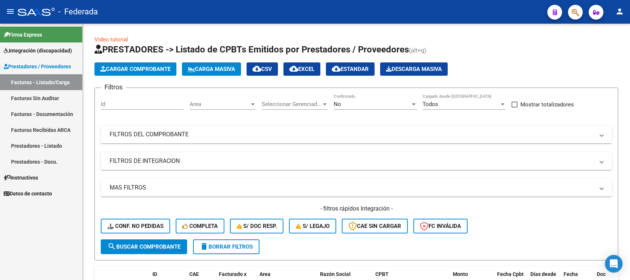  I want to click on span: Razón Social, so click(335, 274).